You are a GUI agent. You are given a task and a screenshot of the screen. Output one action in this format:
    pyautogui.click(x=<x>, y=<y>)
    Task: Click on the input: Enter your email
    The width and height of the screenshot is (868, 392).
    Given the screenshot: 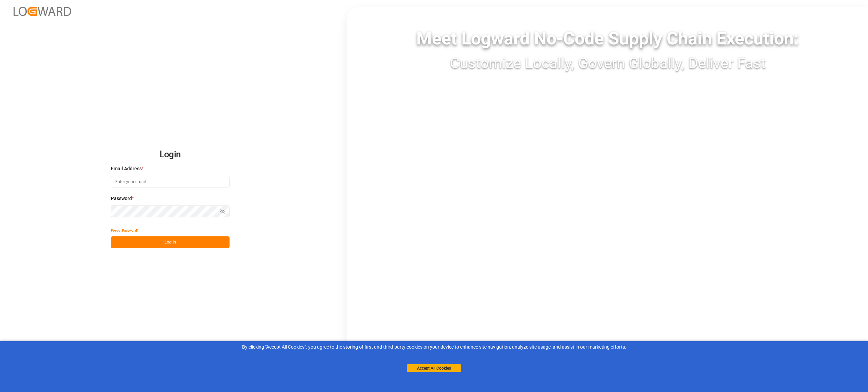 What is the action you would take?
    pyautogui.click(x=170, y=182)
    